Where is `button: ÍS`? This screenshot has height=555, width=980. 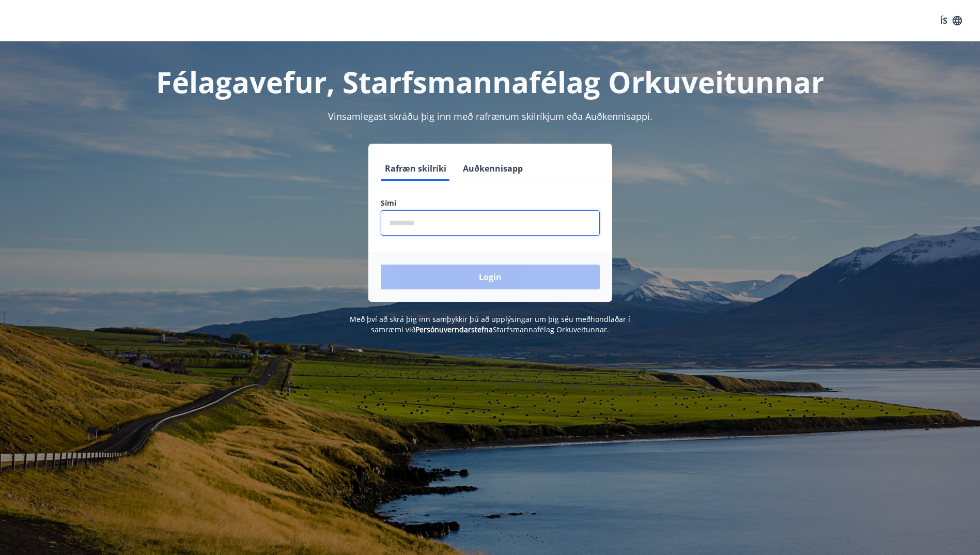 button: ÍS is located at coordinates (951, 21).